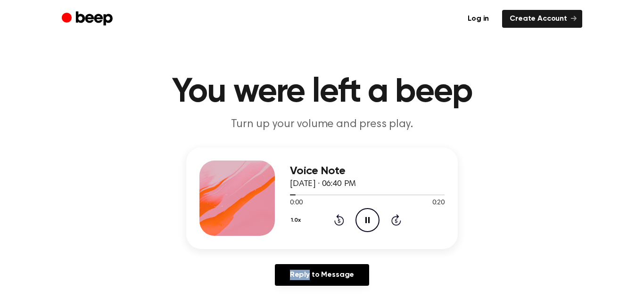 The height and width of the screenshot is (298, 644). What do you see at coordinates (322, 275) in the screenshot?
I see `a: Reply to Message` at bounding box center [322, 275].